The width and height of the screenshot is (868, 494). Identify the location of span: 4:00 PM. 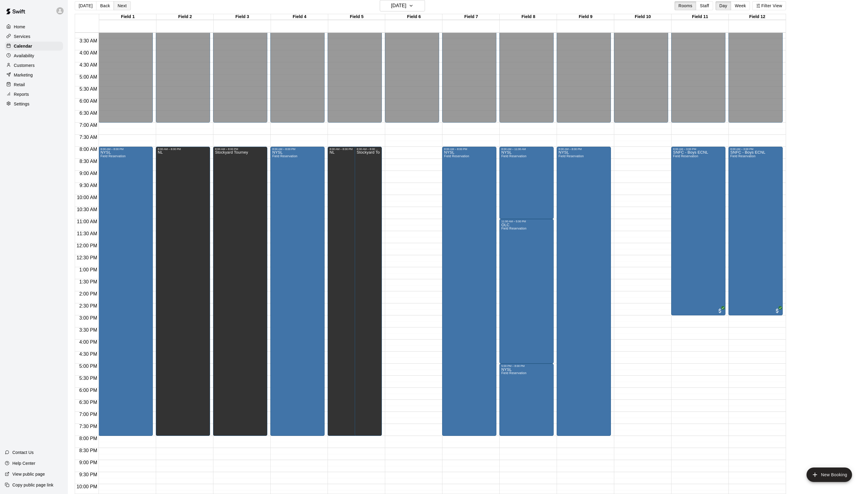
(88, 342).